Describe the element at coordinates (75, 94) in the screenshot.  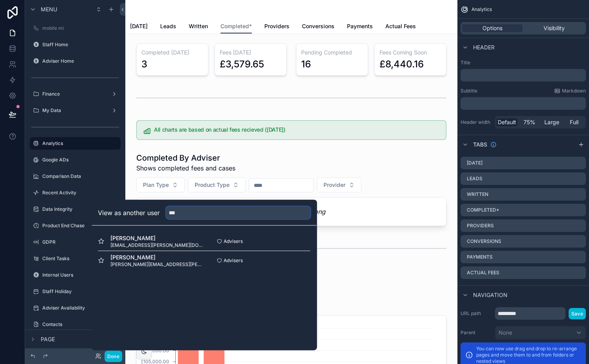
I see `label: Finance` at that location.